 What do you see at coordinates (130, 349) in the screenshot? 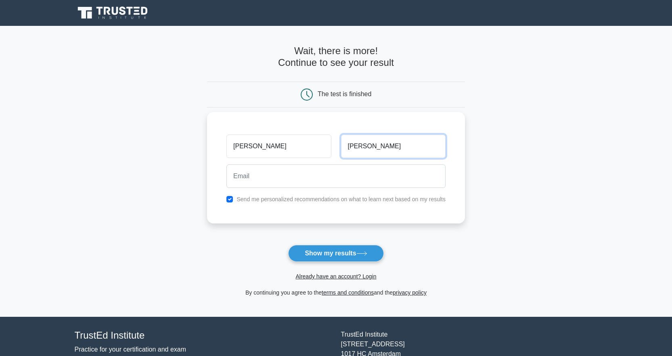
I see `a: Practice for your certification and exam` at bounding box center [130, 349].